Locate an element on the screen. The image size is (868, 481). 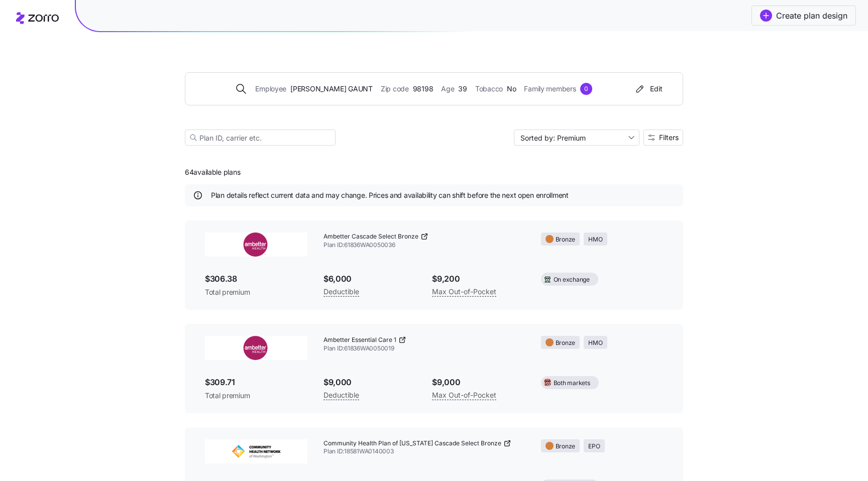
span: $306.38 is located at coordinates (256, 279).